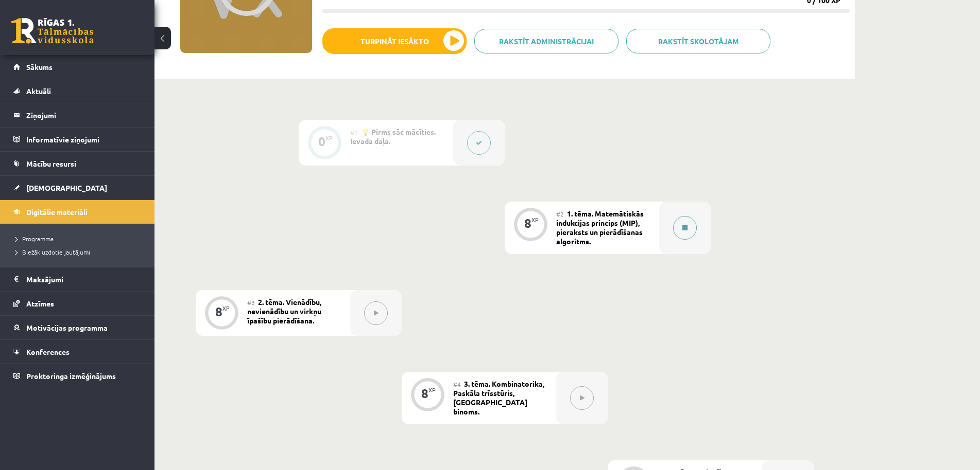  Describe the element at coordinates (77, 352) in the screenshot. I see `a: Konferences` at that location.